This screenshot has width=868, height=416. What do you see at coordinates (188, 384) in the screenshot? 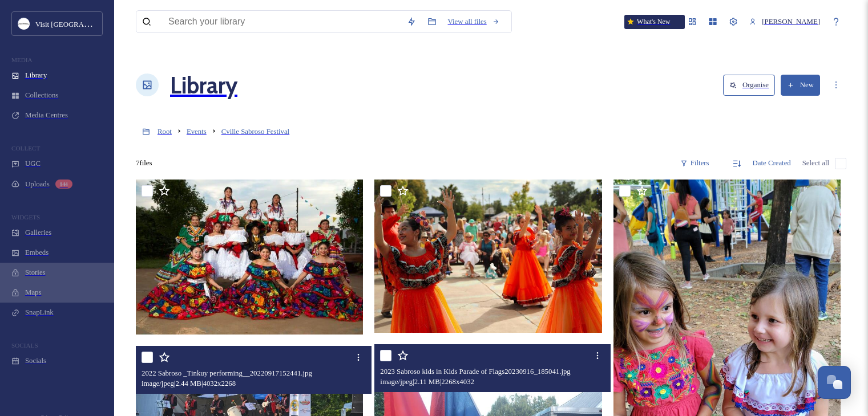
I see `span: image/jpeg | 2.44 MB | 4032 x 2268` at bounding box center [188, 384].